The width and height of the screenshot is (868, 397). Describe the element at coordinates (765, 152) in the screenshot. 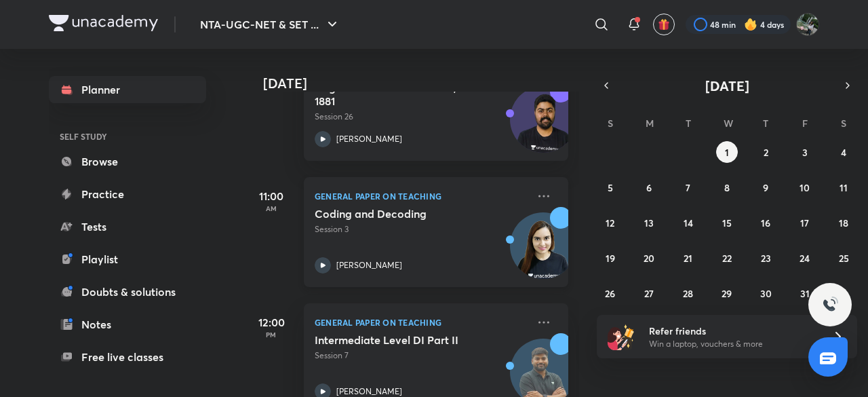

I see `button: October 2, 2025` at that location.